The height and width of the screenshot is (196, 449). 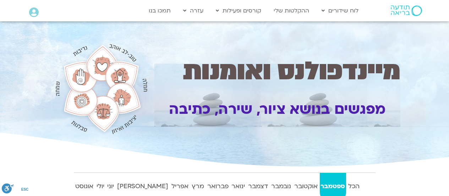 What do you see at coordinates (160, 11) in the screenshot?
I see `a: תמכו בנו` at bounding box center [160, 11].